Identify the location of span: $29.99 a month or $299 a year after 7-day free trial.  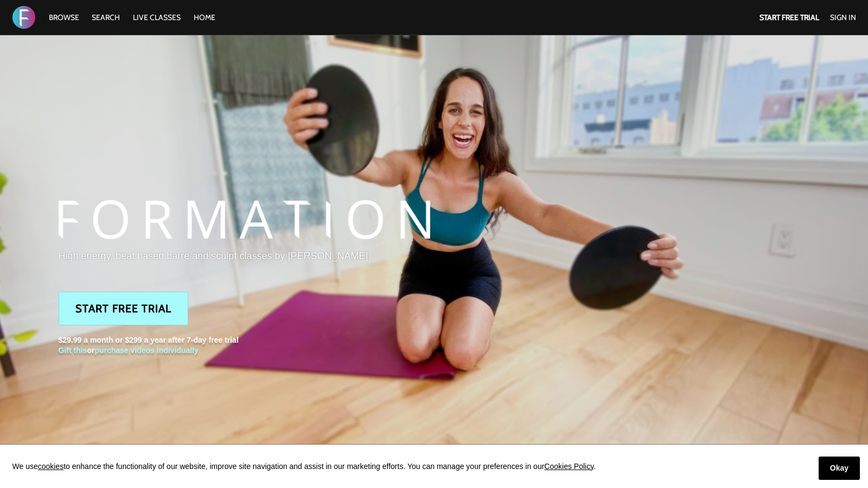
(148, 340).